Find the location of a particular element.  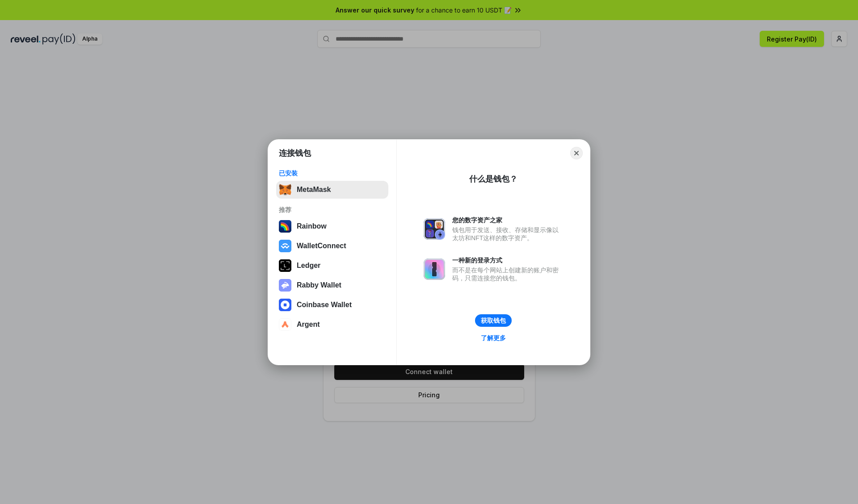

div: Argent is located at coordinates (308, 325).